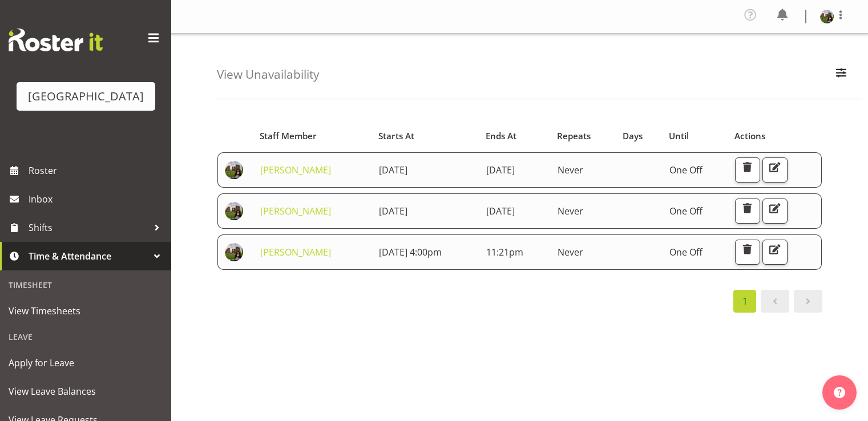  Describe the element at coordinates (505, 252) in the screenshot. I see `span: 11:21pm` at that location.